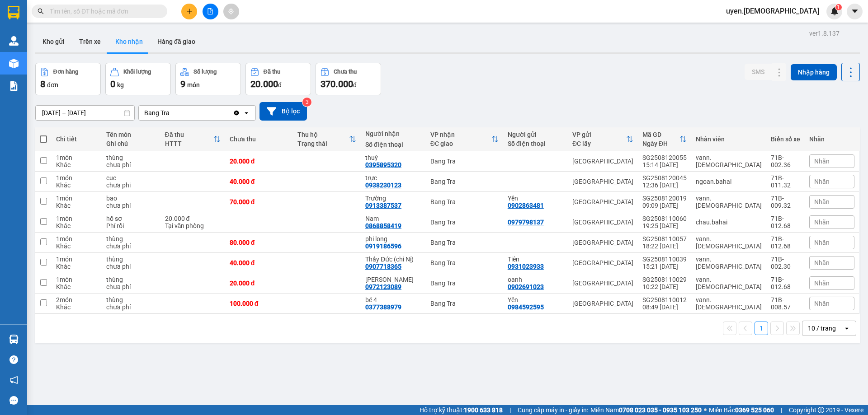  What do you see at coordinates (383, 267) in the screenshot?
I see `div: 0907718365` at bounding box center [383, 267].